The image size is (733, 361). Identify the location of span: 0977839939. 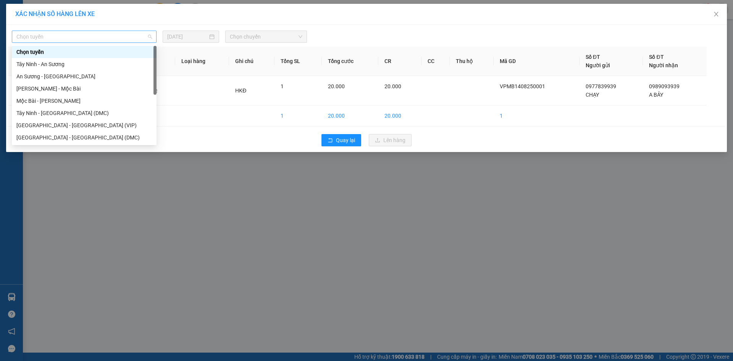
(601, 86).